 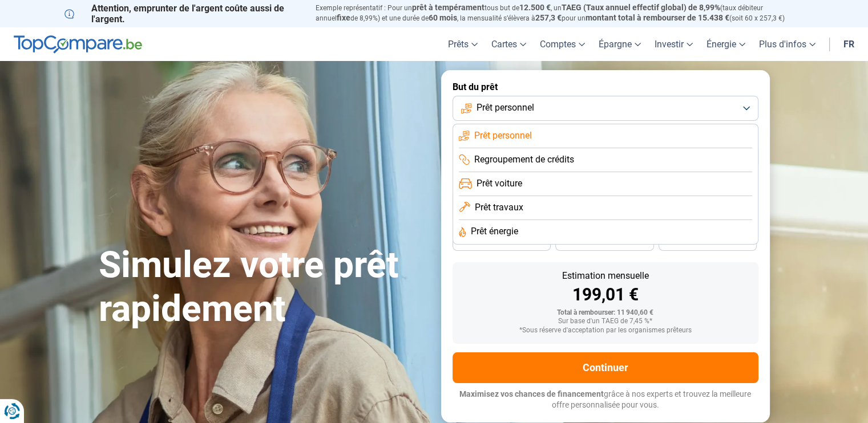 What do you see at coordinates (606, 294) in the screenshot?
I see `div: 199,01 €` at bounding box center [606, 294].